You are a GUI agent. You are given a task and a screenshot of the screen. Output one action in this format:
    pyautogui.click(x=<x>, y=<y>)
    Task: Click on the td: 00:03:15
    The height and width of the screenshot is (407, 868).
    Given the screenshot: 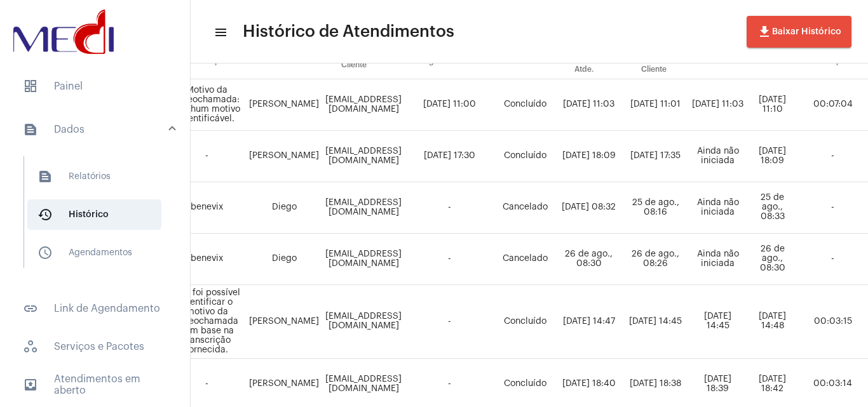 What is the action you would take?
    pyautogui.click(x=833, y=322)
    